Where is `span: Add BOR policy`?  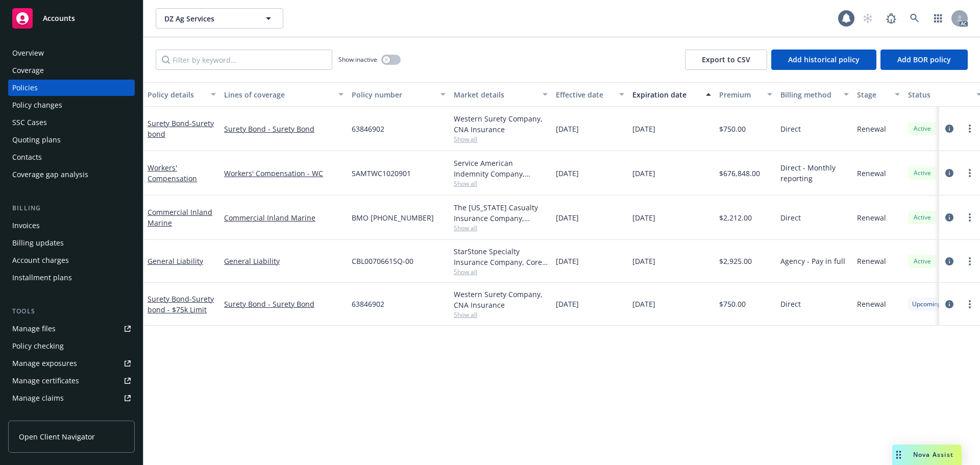 span: Add BOR policy is located at coordinates (923, 59).